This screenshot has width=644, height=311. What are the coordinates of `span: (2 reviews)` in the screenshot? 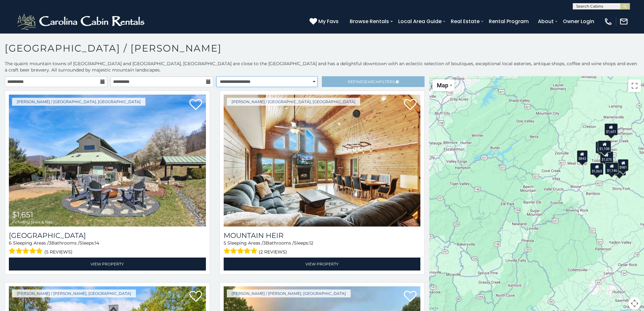 It's located at (273, 252).